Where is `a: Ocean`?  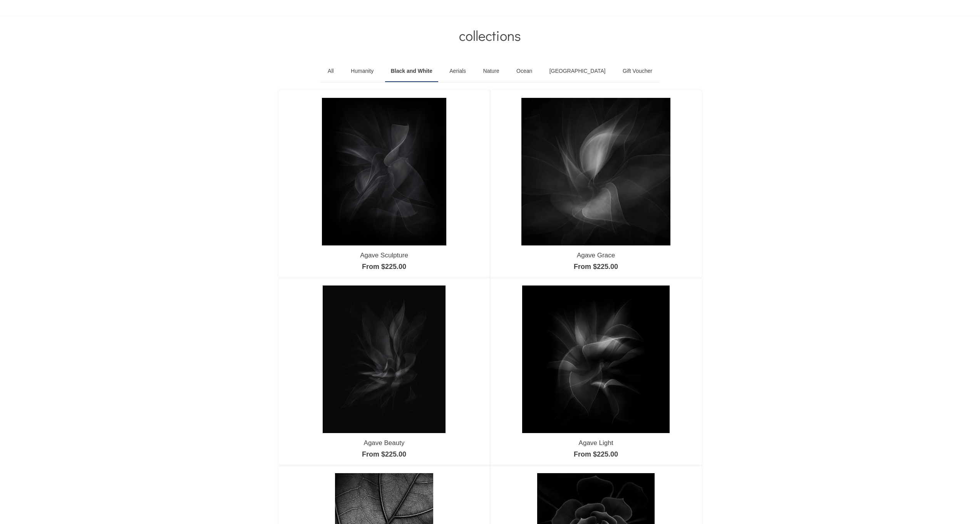 a: Ocean is located at coordinates (524, 71).